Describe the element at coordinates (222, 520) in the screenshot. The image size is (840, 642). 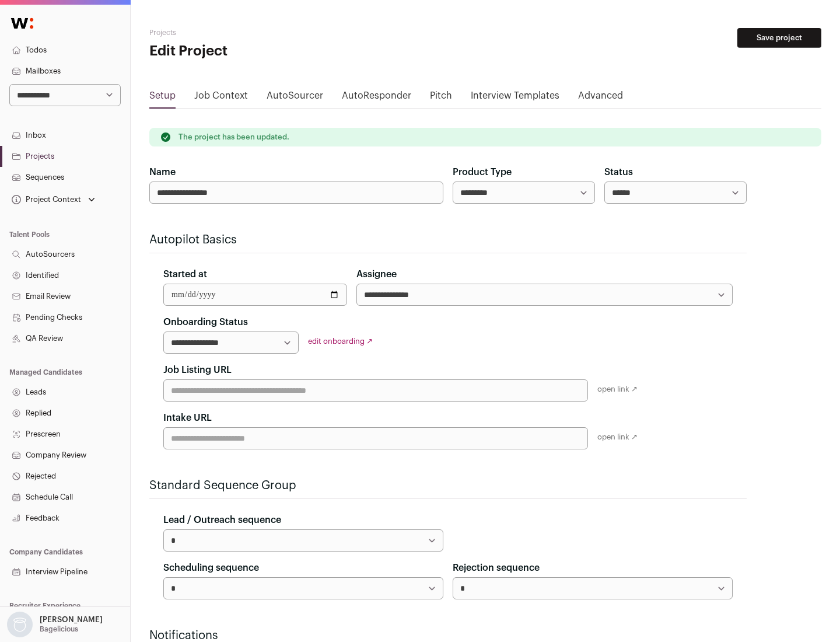
I see `label: Lead / Outreach sequence` at that location.